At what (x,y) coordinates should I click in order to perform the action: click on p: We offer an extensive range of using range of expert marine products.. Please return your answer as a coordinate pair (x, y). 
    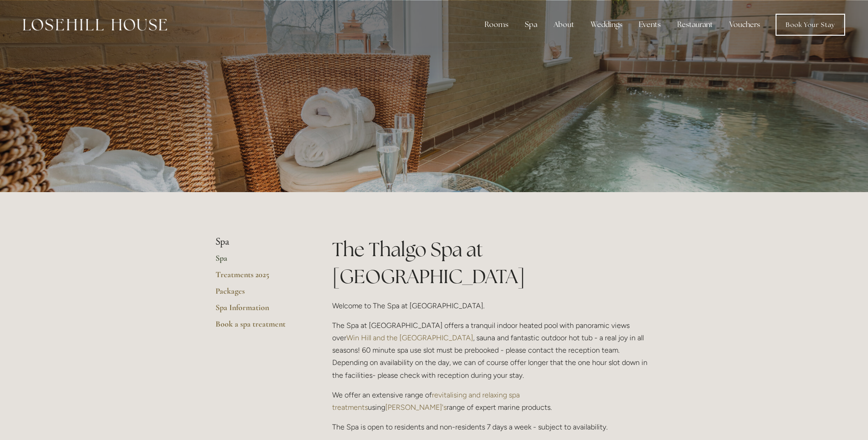
    Looking at the image, I should click on (493, 402).